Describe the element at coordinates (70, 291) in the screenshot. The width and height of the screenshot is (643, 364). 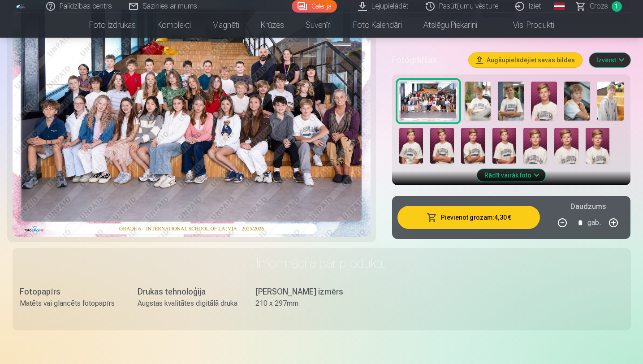
I see `div: Fotopapīrs` at that location.